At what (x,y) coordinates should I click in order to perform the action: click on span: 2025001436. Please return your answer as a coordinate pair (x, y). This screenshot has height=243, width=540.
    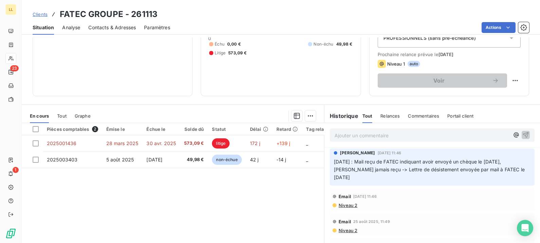
    Looking at the image, I should click on (62, 143).